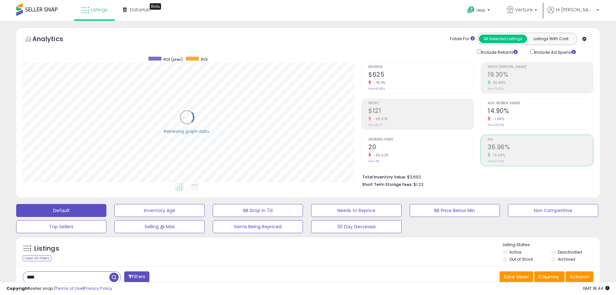  What do you see at coordinates (503, 39) in the screenshot?
I see `button: All Selected Listings` at bounding box center [503, 39].